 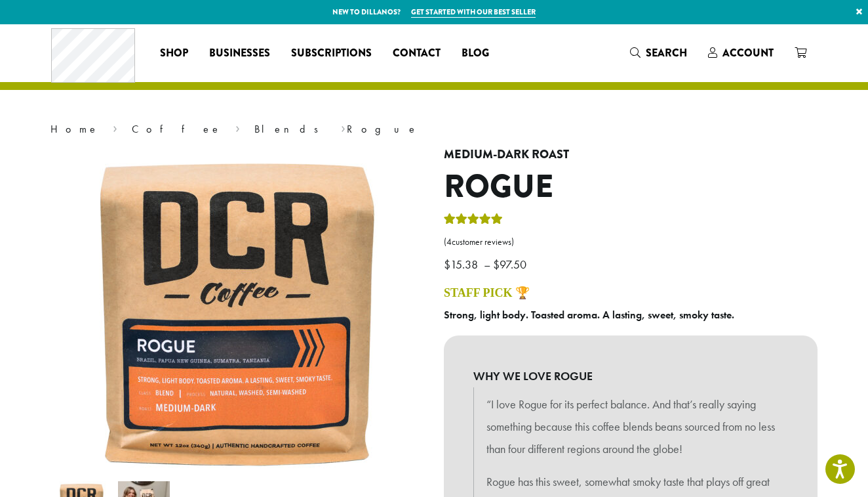 I want to click on h1: Rogue, so click(x=631, y=187).